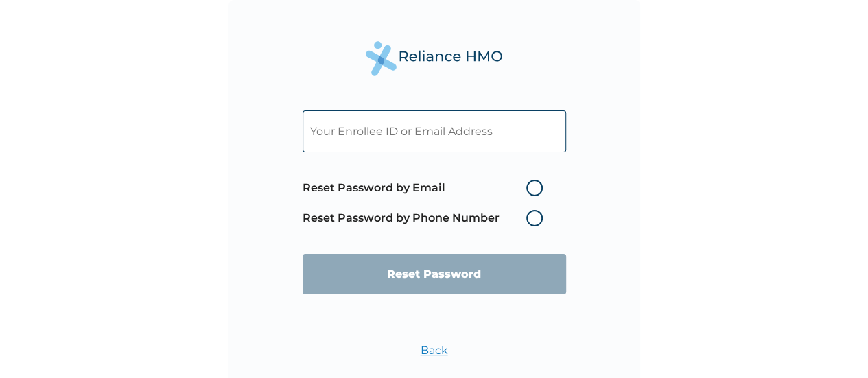 The height and width of the screenshot is (378, 868). What do you see at coordinates (434, 131) in the screenshot?
I see `input: Your Enrollee ID or Email Address` at bounding box center [434, 131].